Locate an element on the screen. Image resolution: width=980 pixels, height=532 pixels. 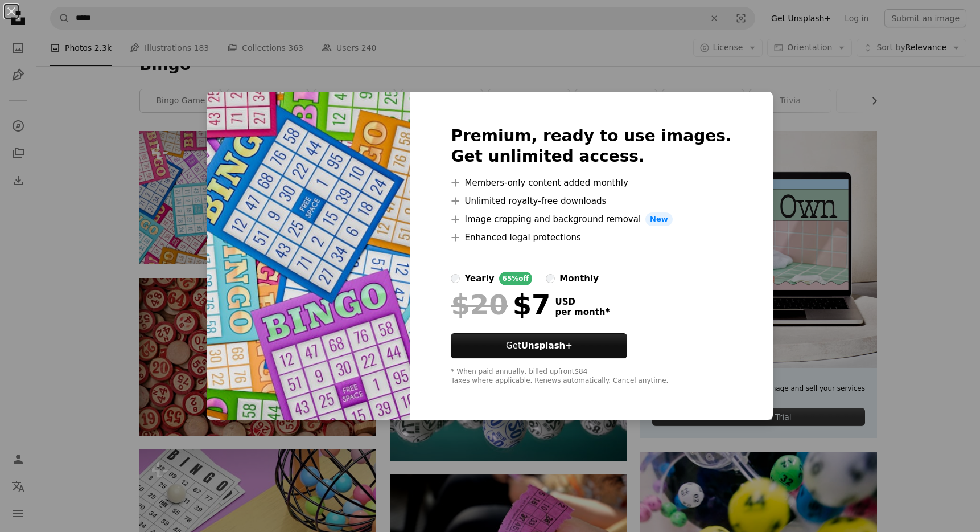
strong: Unsplash+ is located at coordinates (547, 346).